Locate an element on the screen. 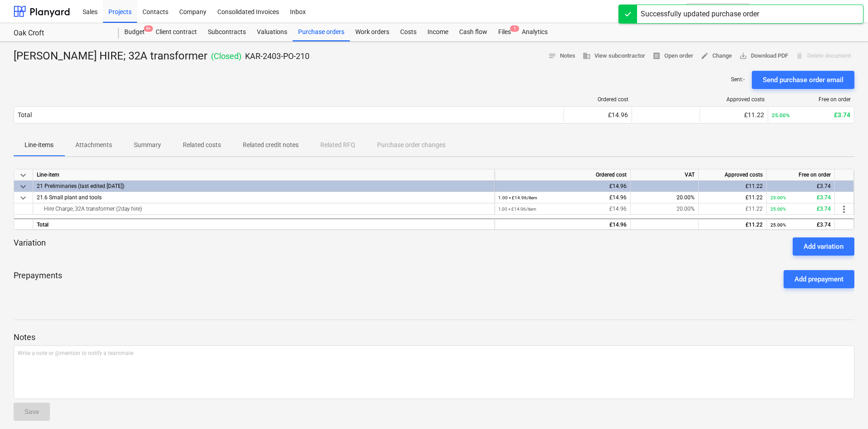  span: receipt is located at coordinates (657, 56).